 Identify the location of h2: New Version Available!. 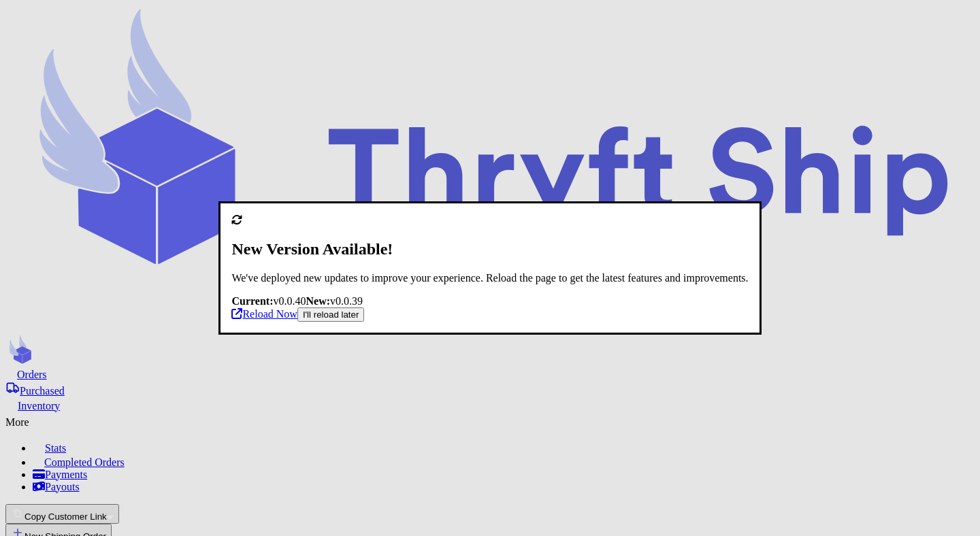
(489, 249).